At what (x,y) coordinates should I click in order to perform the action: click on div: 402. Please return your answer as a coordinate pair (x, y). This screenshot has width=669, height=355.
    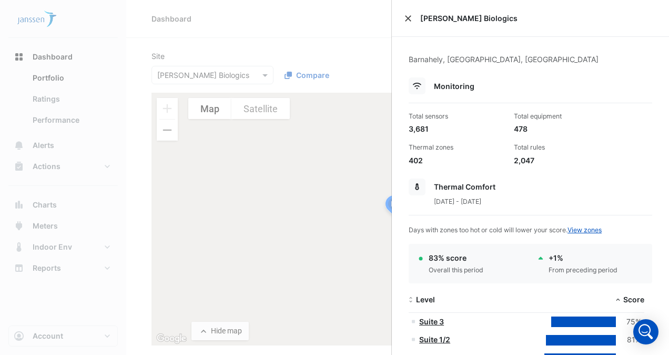
    Looking at the image, I should click on (457, 160).